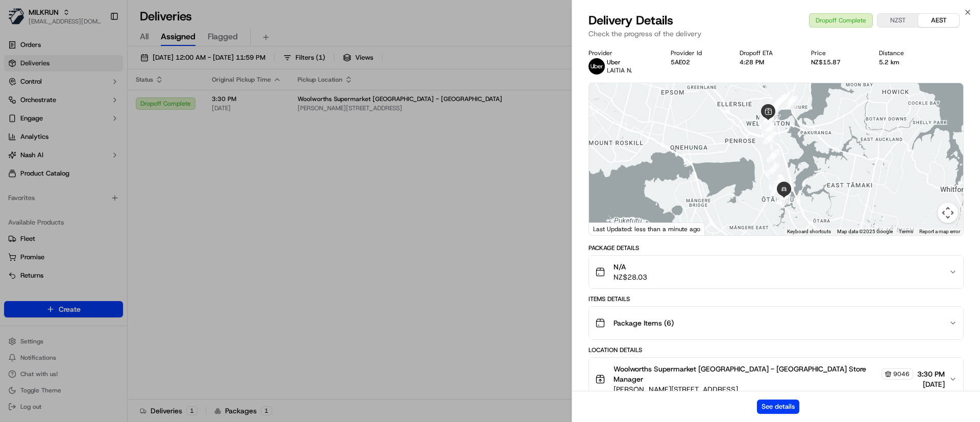 This screenshot has height=422, width=980. Describe the element at coordinates (780, 102) in the screenshot. I see `div: 7` at that location.